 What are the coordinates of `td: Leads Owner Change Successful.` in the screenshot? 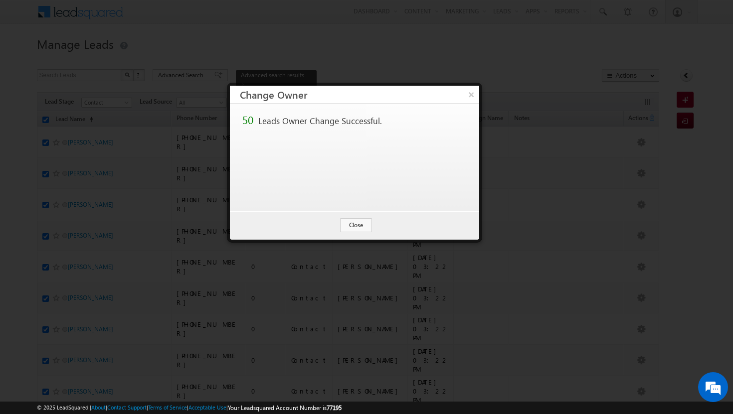 It's located at (320, 120).